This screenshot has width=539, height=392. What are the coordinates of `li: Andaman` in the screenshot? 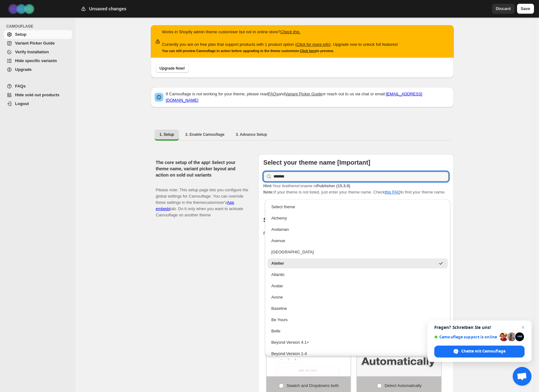 It's located at (357, 229).